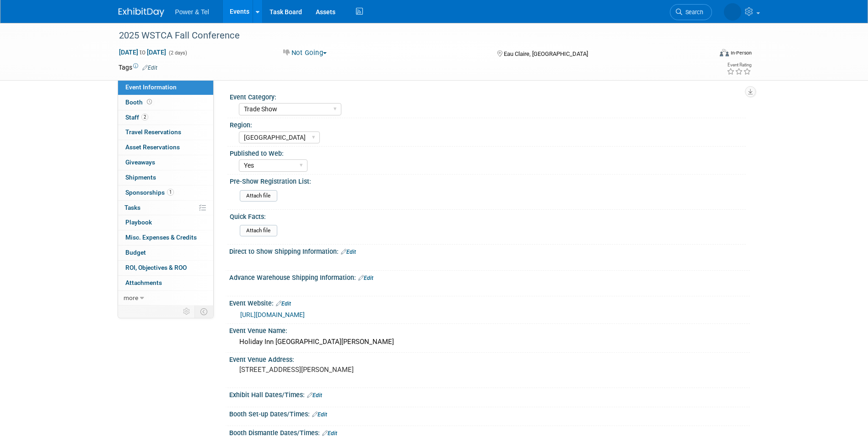 The image size is (868, 437). What do you see at coordinates (490, 250) in the screenshot?
I see `div: Direct to Show Shipping Information:` at bounding box center [490, 250].